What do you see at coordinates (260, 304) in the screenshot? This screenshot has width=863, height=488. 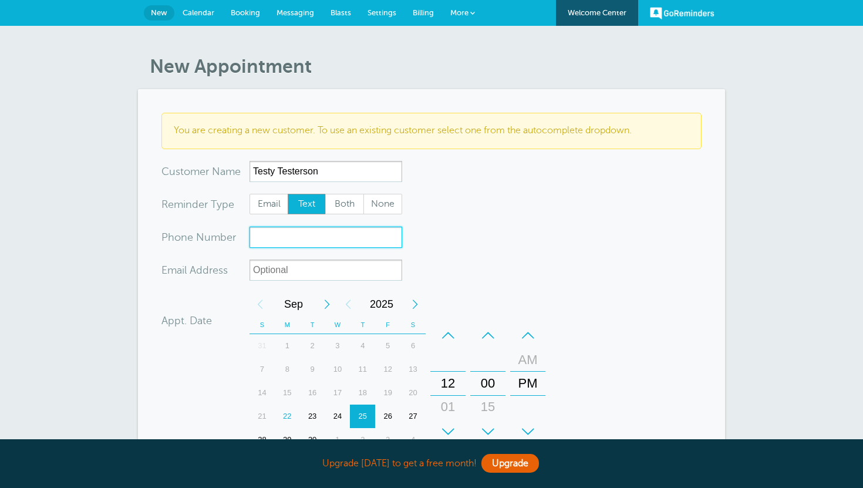 I see `div: Previous Month` at bounding box center [260, 304].